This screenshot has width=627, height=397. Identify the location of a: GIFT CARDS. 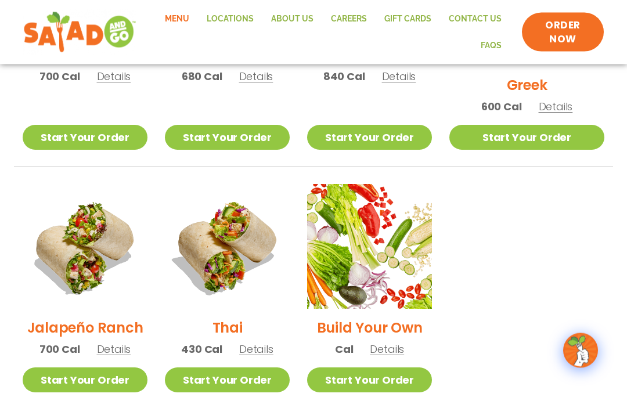
(408, 19).